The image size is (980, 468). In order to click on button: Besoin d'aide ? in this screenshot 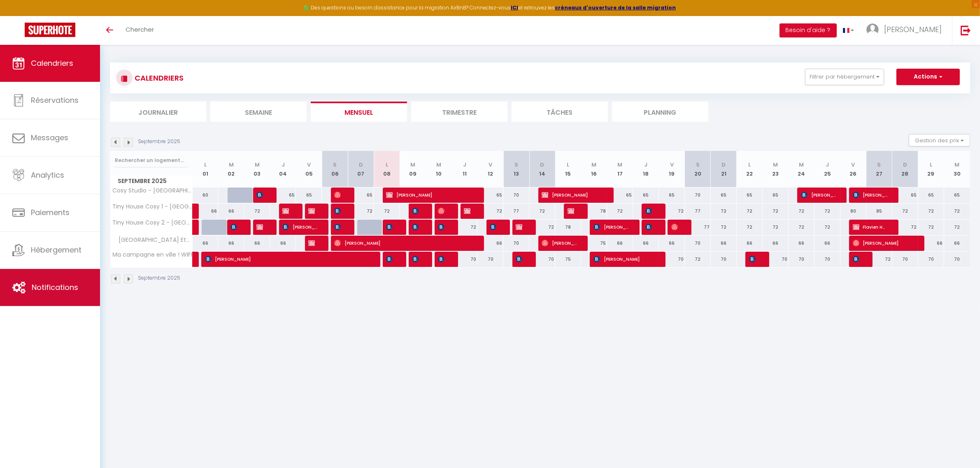, I will do `click(807, 31)`.